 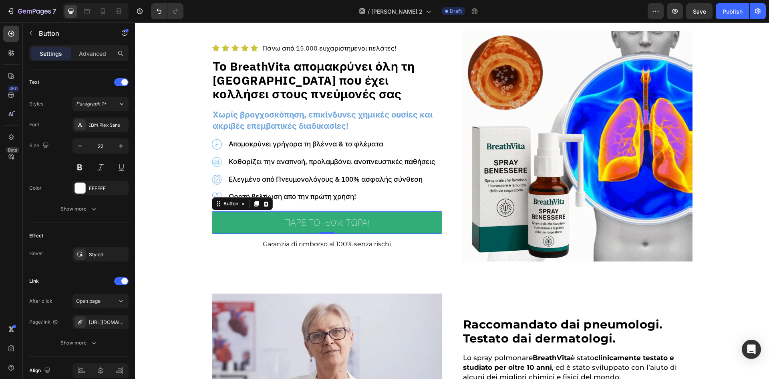 What do you see at coordinates (192, 222) in the screenshot?
I see `p: Garanzia di rimborso al 100% senza rischi` at bounding box center [192, 222].